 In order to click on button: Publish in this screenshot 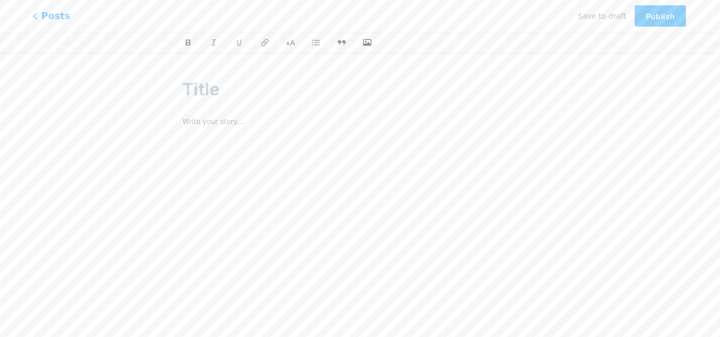, I will do `click(660, 16)`.